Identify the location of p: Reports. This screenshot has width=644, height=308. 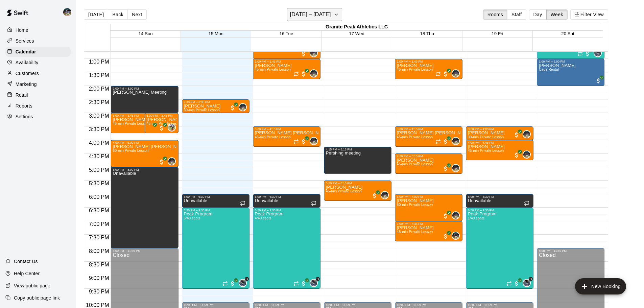
(24, 106).